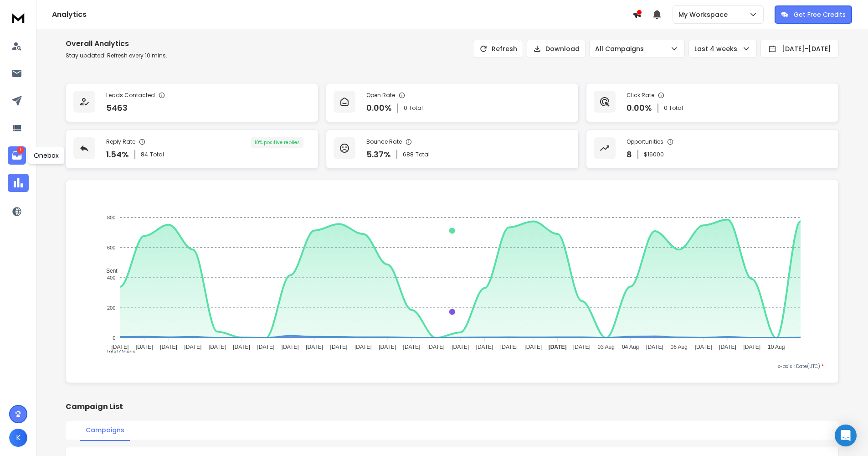 The height and width of the screenshot is (456, 868). I want to click on span: Sent, so click(108, 271).